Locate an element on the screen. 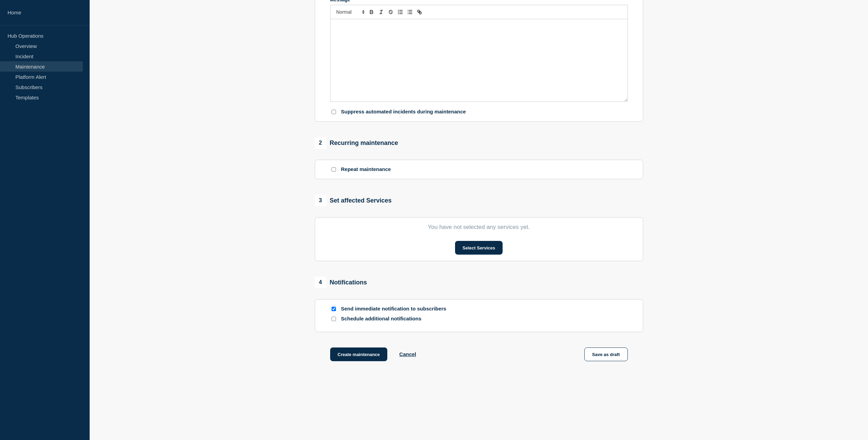 The width and height of the screenshot is (868, 440). button: Save as draft is located at coordinates (606, 354).